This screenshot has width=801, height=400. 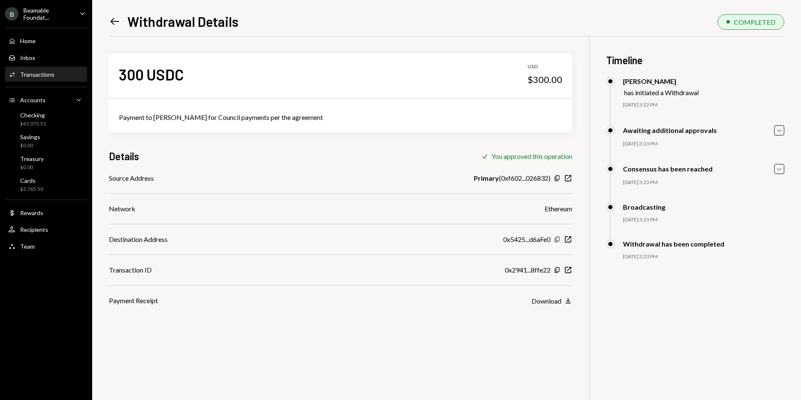 What do you see at coordinates (46, 163) in the screenshot?
I see `a: Treasury$0.00` at bounding box center [46, 163].